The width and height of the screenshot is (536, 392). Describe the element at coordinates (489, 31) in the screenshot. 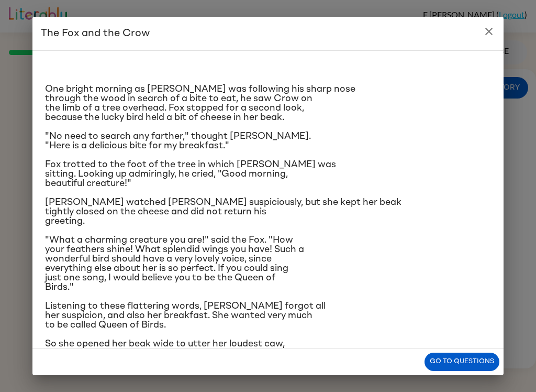

I see `button: close` at that location.